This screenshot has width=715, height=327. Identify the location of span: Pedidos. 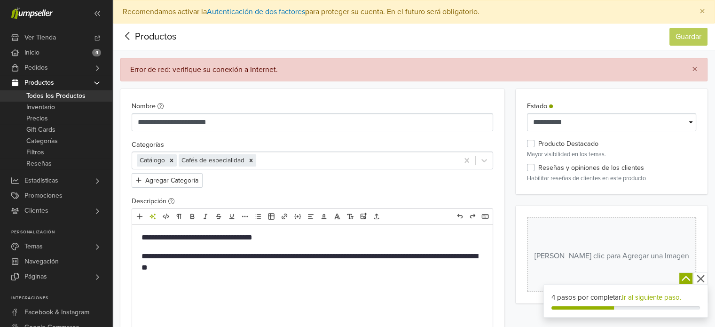
(36, 68).